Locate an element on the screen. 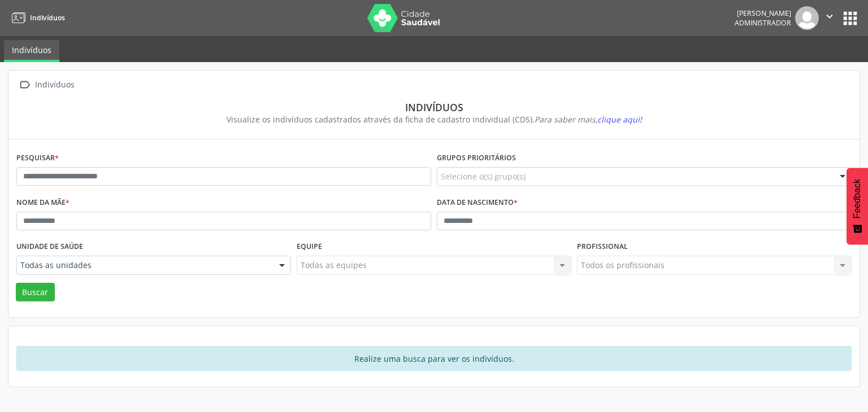  div: Realize uma busca para ver os indivíduos. is located at coordinates (434, 358).